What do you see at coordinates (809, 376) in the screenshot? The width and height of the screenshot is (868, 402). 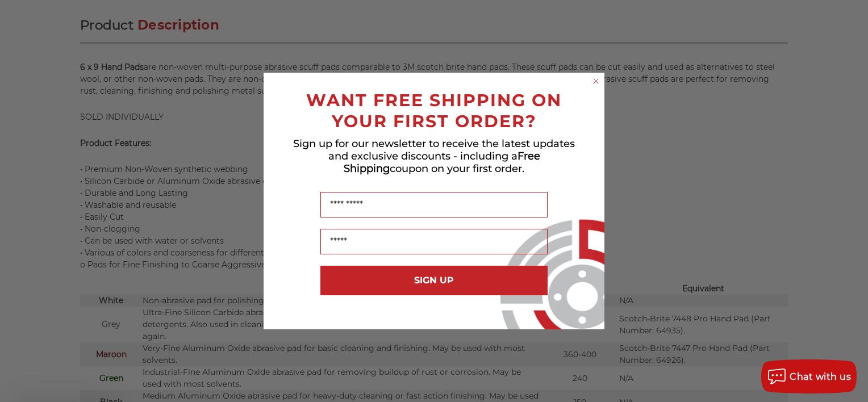 I see `button: Chat with us` at bounding box center [809, 376].